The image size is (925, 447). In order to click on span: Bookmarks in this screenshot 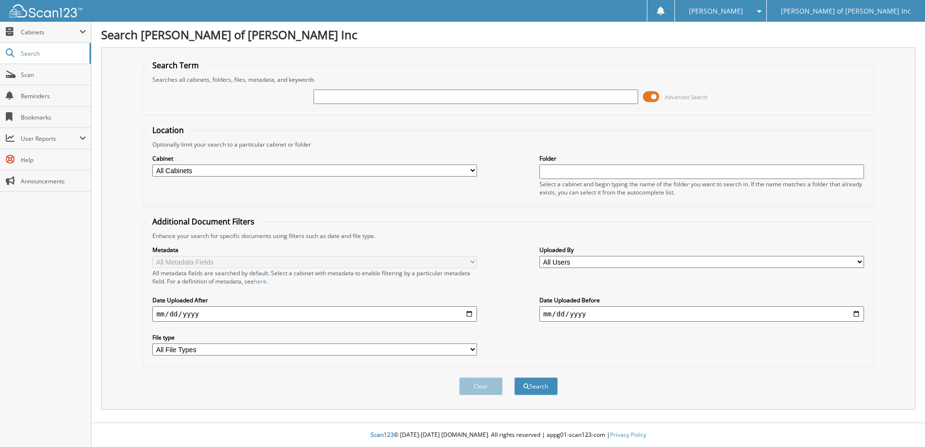, I will do `click(53, 117)`.